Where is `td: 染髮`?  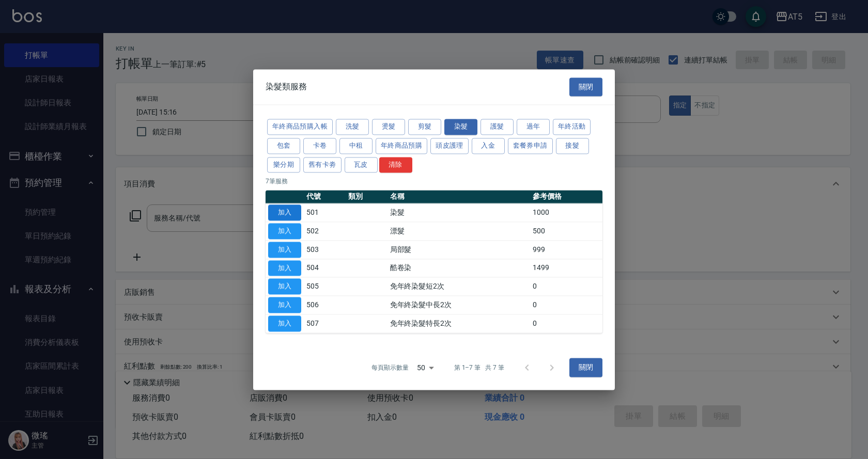 td: 染髮 is located at coordinates (458, 212).